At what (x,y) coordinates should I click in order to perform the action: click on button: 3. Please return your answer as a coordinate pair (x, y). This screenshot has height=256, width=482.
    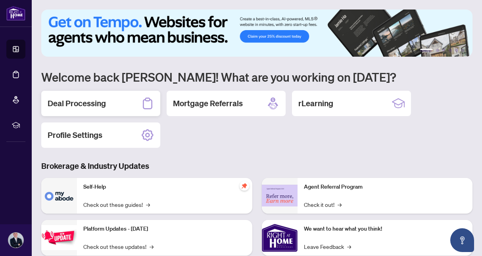
    Looking at the image, I should click on (444, 50).